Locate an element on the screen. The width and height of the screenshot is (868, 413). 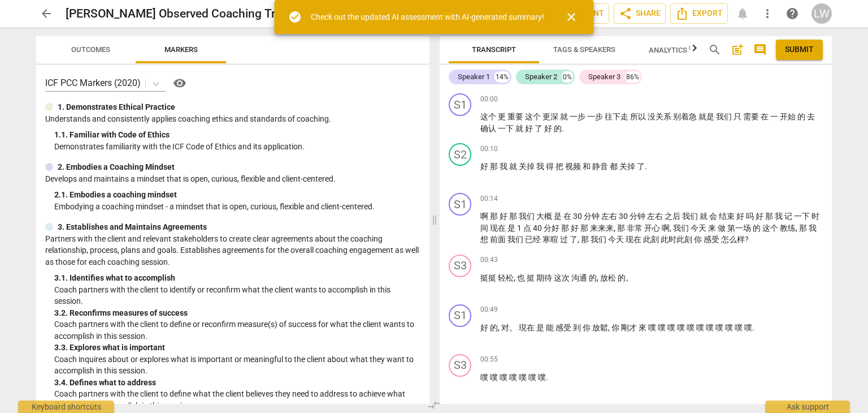
span: 会 is located at coordinates (714, 216).